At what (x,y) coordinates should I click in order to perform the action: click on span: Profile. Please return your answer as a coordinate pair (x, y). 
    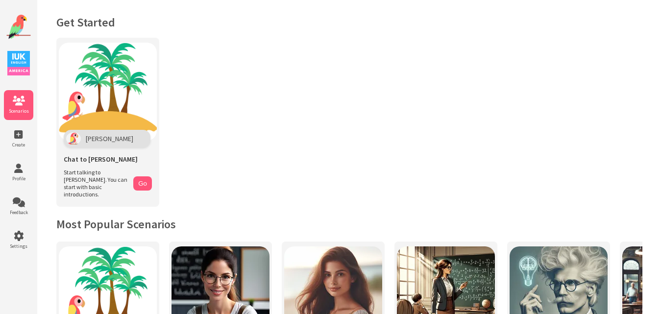
    Looking at the image, I should click on (19, 178).